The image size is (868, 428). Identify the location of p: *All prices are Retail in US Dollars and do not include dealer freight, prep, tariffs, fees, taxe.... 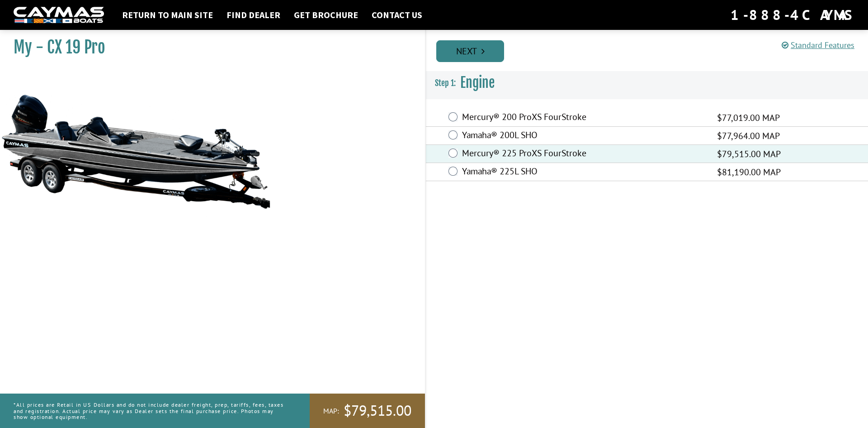
(152, 410).